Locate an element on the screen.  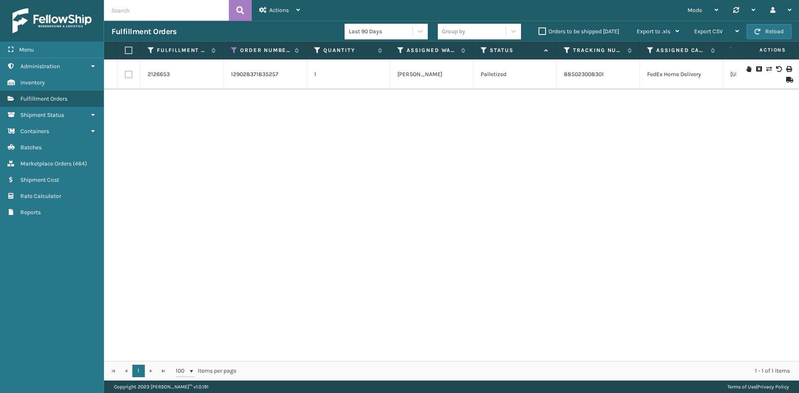
i: Void Label is located at coordinates (779, 69).